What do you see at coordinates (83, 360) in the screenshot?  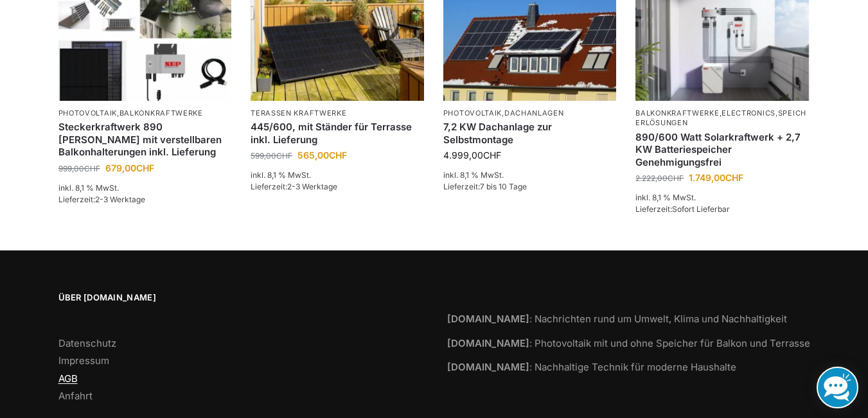 I see `a: Impressum` at bounding box center [83, 360].